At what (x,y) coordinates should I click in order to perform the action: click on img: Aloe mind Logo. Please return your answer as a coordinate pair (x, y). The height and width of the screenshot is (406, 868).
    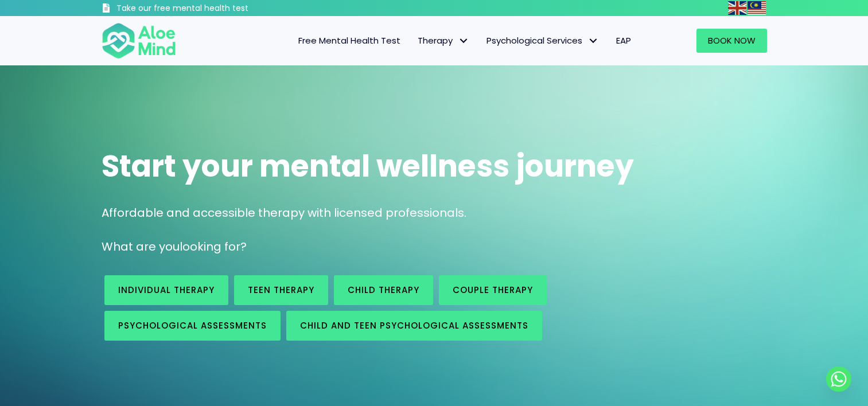
    Looking at the image, I should click on (139, 41).